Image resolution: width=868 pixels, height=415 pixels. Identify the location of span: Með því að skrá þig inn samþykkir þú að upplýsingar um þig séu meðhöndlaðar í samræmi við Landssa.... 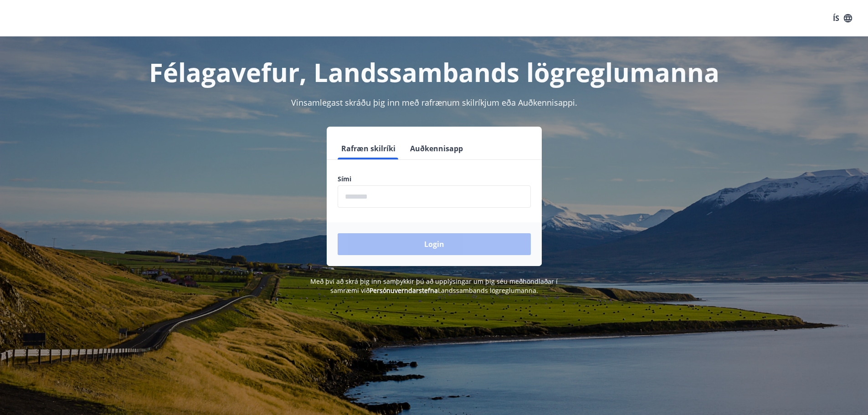
(434, 285).